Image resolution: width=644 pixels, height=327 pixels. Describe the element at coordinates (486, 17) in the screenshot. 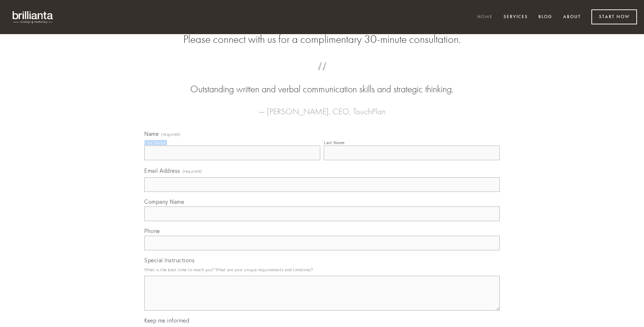

I see `a: Home` at that location.